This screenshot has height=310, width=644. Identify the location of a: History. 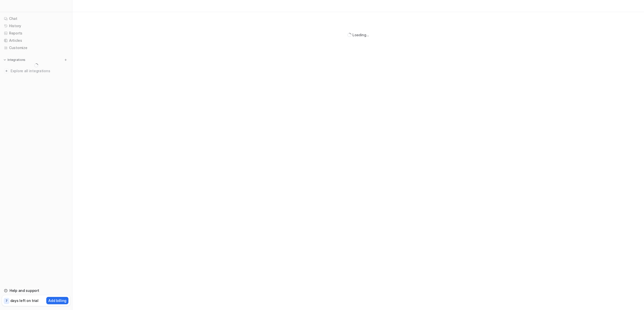
(36, 26).